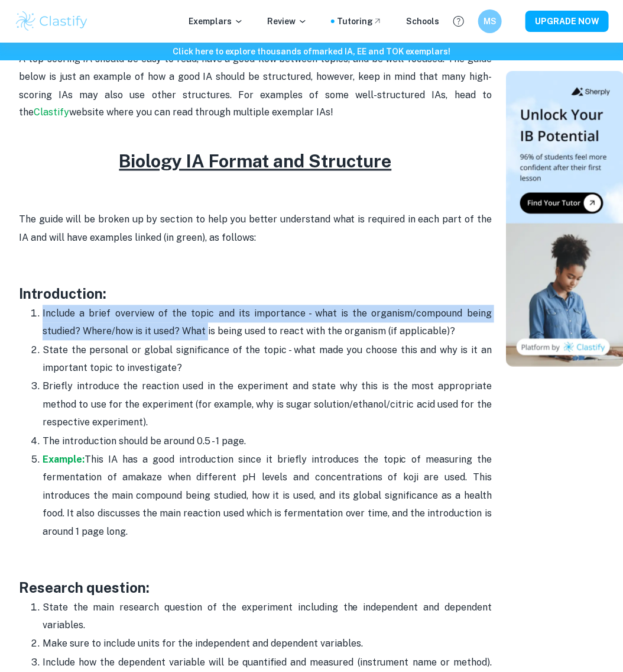 This screenshot has height=672, width=623. What do you see at coordinates (63, 460) in the screenshot?
I see `strong: Example:` at bounding box center [63, 460].